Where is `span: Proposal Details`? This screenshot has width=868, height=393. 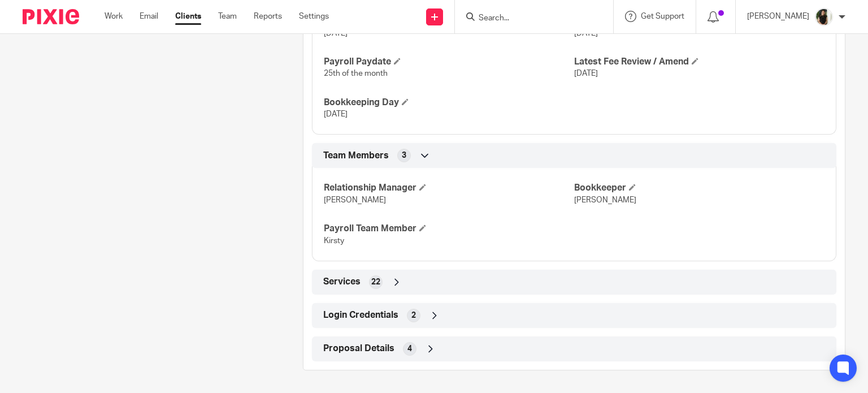
span: Proposal Details is located at coordinates (359, 349).